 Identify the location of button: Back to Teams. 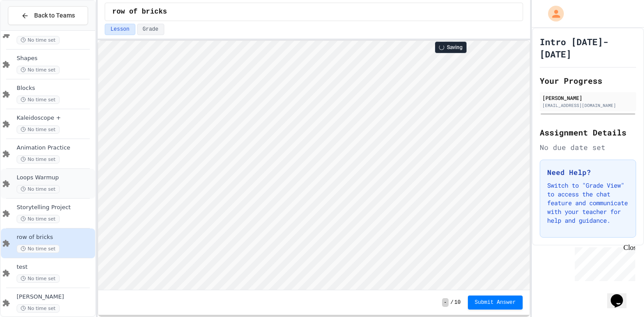
(48, 15).